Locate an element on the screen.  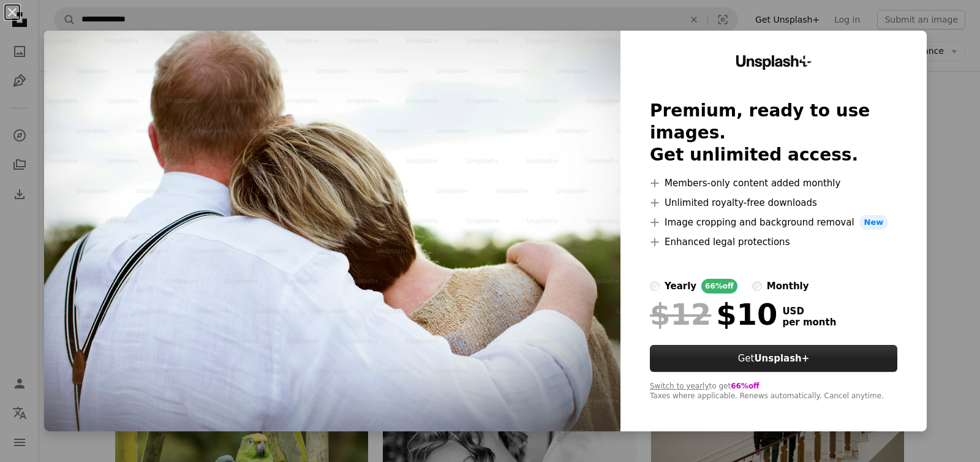
span: USD is located at coordinates (809, 311).